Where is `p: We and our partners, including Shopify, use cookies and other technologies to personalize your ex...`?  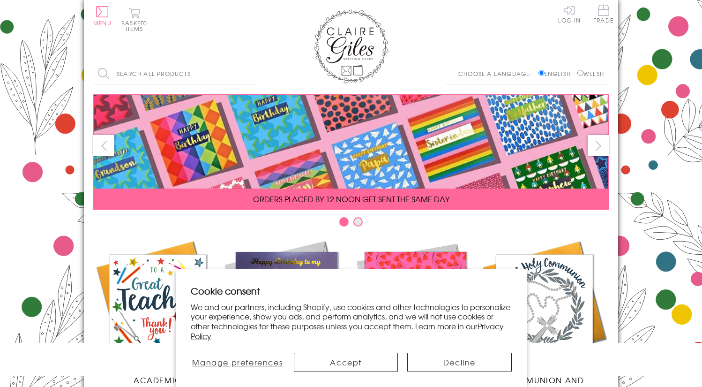
p: We and our partners, including Shopify, use cookies and other technologies to personalize your ex... is located at coordinates (351, 321).